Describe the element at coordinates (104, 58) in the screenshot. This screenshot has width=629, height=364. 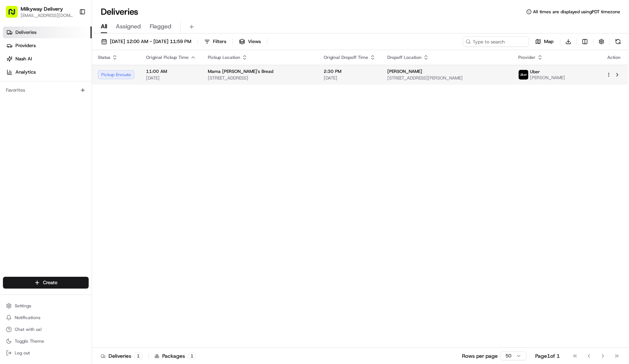
I see `span: Status` at that location.